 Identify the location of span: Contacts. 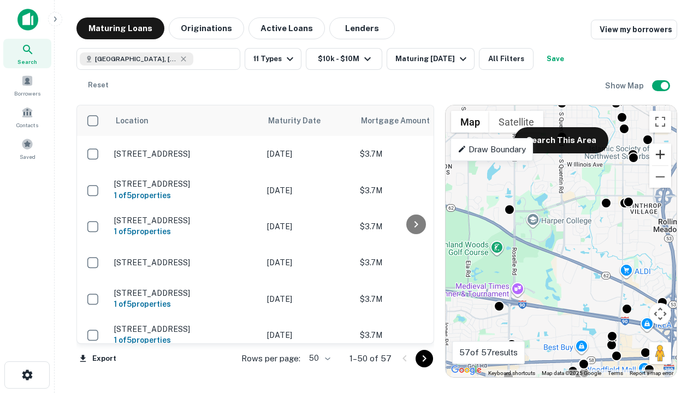
(27, 125).